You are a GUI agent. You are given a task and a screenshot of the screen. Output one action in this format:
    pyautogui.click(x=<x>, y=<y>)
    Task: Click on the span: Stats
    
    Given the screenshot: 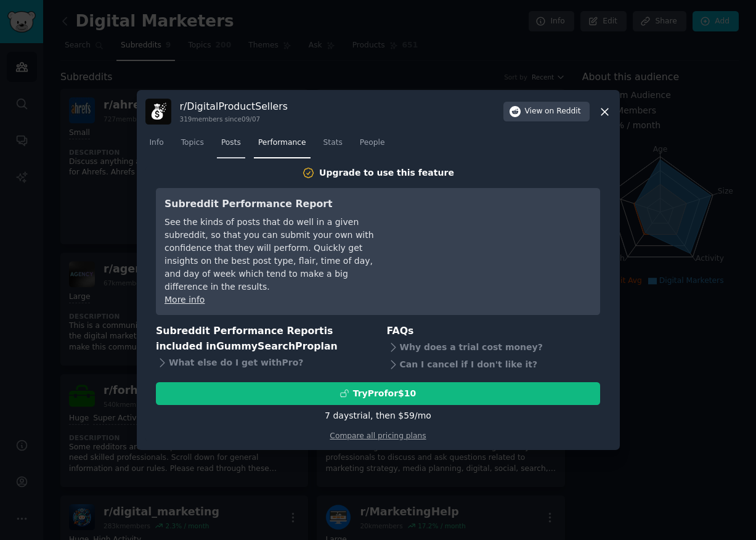 What is the action you would take?
    pyautogui.click(x=333, y=143)
    